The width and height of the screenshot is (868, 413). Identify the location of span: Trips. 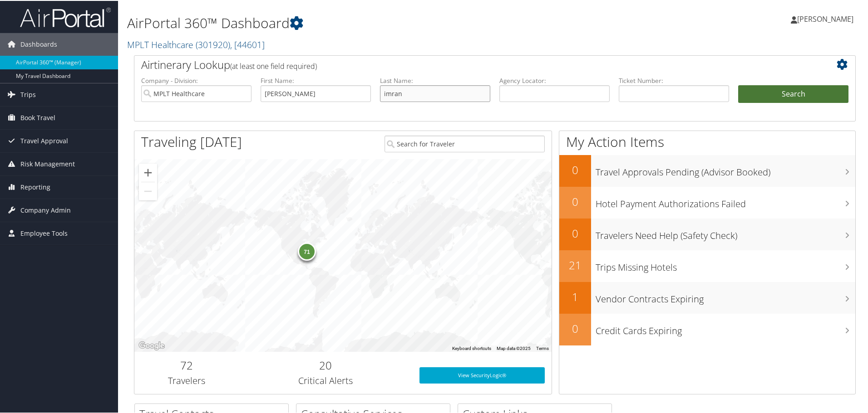
(28, 94).